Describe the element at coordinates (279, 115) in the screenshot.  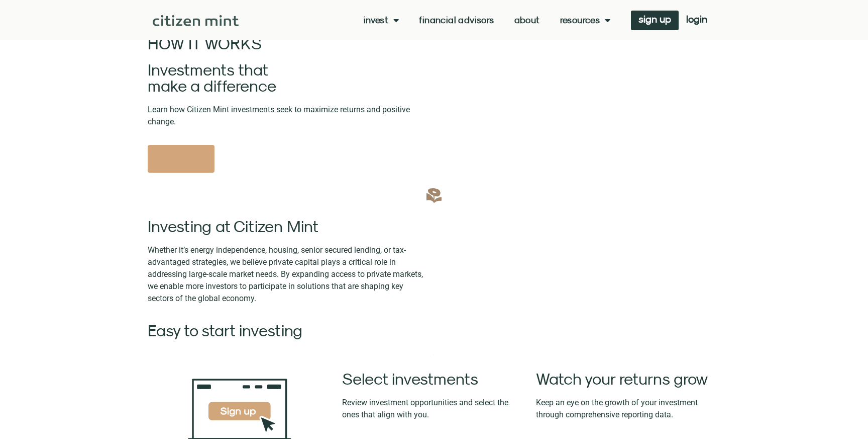
I see `span: Learn how Citizen Mint investments seek to maximize returns and positive change.` at that location.